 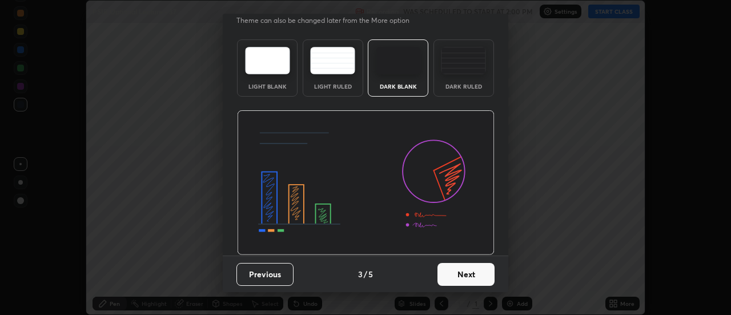 I want to click on img: darkRuledTheme.de295e13.svg, so click(x=463, y=61).